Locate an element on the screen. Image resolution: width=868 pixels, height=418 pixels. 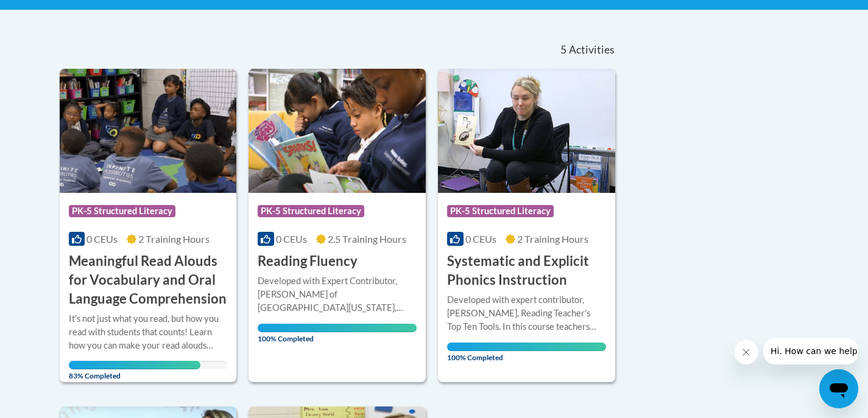
h3: Systematic and Explicit Phonics Instruction is located at coordinates (527, 271).